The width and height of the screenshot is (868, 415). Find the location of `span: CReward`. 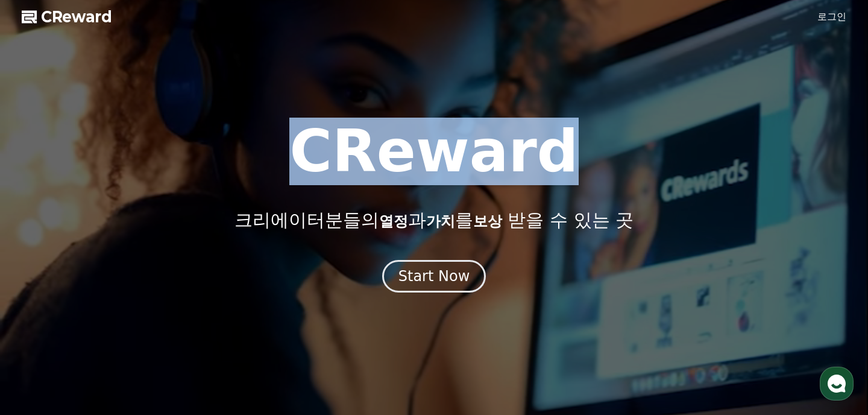

span: CReward is located at coordinates (76, 17).